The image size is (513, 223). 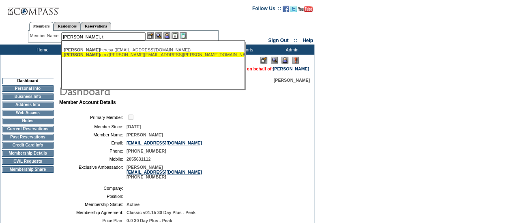 What do you see at coordinates (149, 221) in the screenshot?
I see `span: 0-0 30 Day Plus - Peak` at bounding box center [149, 221].